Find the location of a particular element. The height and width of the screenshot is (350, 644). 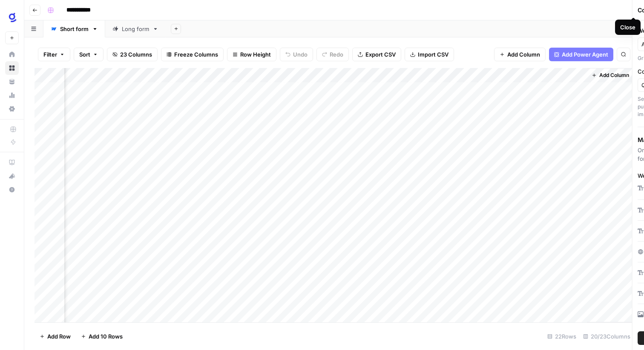

div: What's new? is located at coordinates (12, 176).